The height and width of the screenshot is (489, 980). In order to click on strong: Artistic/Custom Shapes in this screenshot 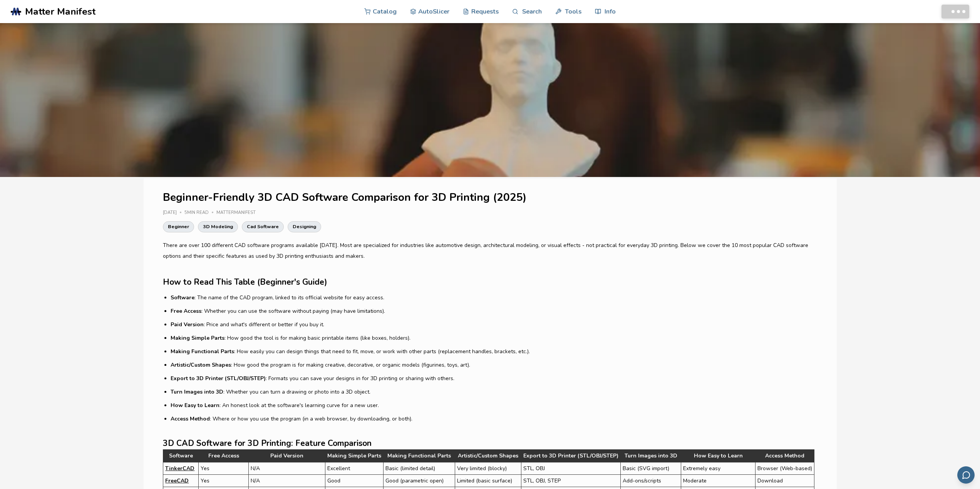, I will do `click(201, 365)`.